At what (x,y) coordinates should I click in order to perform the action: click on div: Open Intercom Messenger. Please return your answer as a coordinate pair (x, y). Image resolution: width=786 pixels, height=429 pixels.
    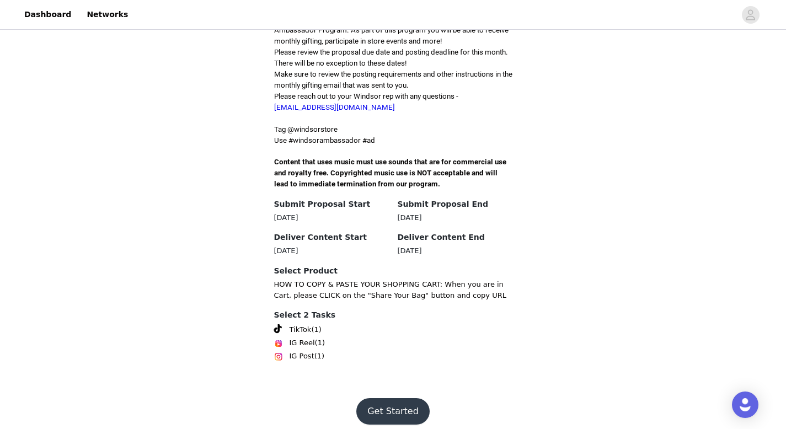
    Looking at the image, I should click on (745, 405).